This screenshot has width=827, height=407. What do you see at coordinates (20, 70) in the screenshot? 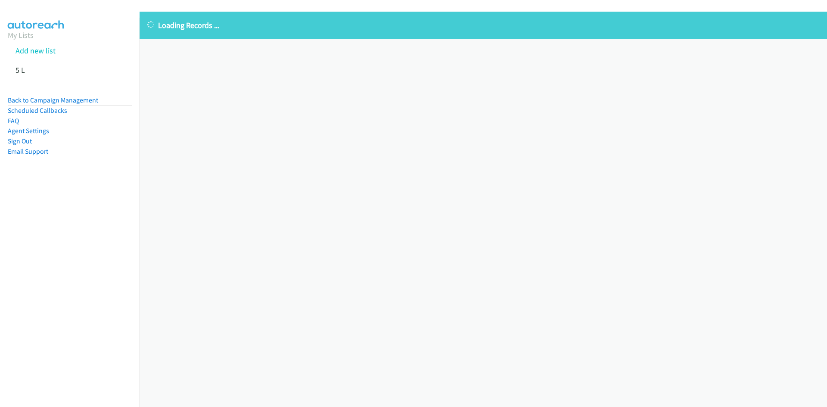
I see `a: 5 L` at bounding box center [20, 70].